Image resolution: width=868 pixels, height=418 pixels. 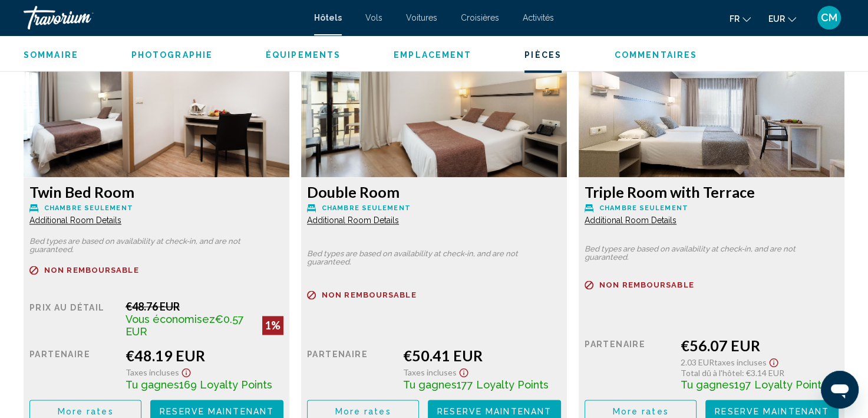 I want to click on span: Croisières, so click(x=480, y=18).